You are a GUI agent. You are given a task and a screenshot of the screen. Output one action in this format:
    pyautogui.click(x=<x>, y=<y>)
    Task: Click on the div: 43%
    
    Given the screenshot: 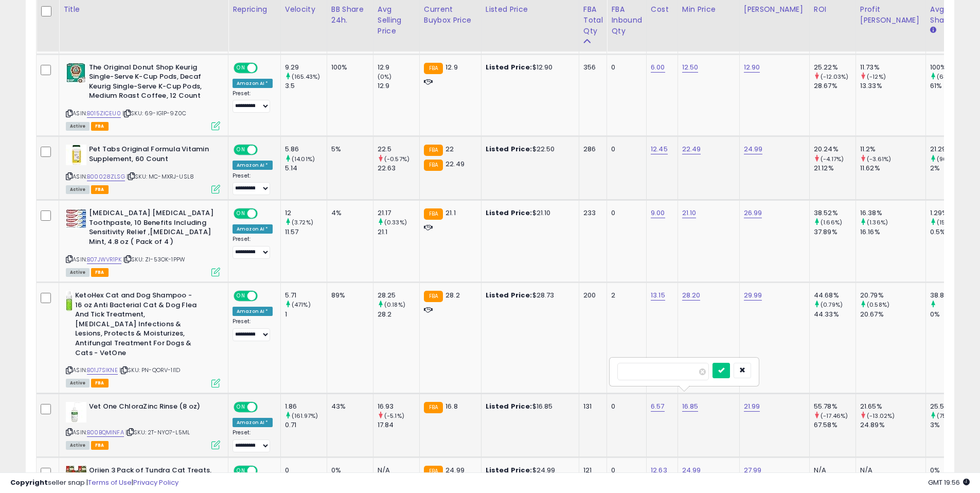 What is the action you would take?
    pyautogui.click(x=349, y=406)
    